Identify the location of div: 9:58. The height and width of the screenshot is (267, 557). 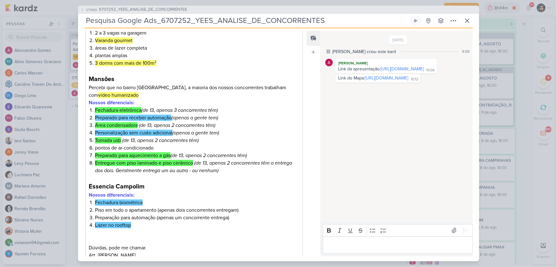
(466, 51).